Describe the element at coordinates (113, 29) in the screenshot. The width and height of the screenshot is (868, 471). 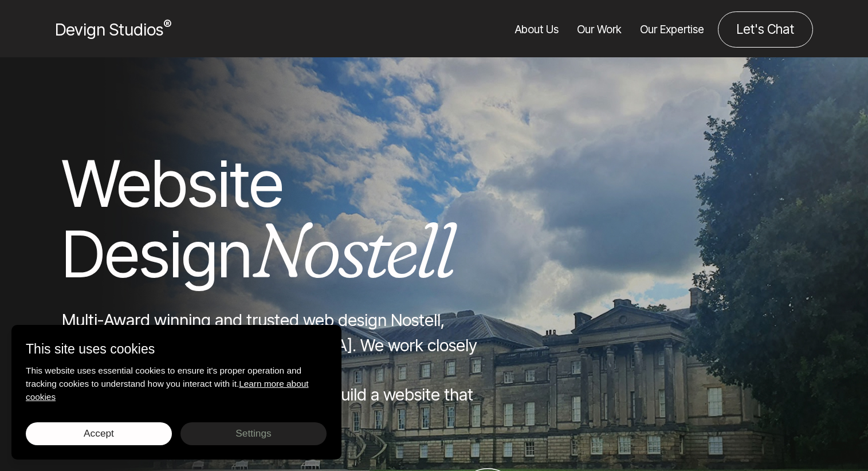
I see `span: Devign Studios` at that location.